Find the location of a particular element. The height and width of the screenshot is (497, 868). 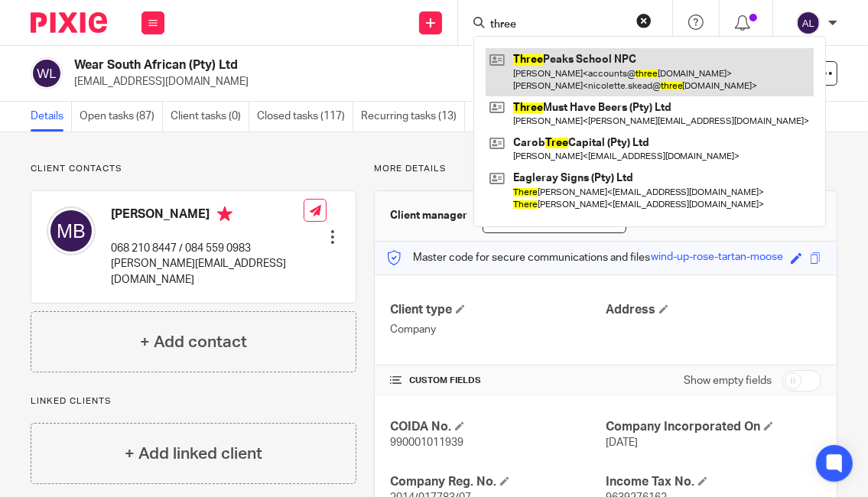

a: Files is located at coordinates (487, 116).